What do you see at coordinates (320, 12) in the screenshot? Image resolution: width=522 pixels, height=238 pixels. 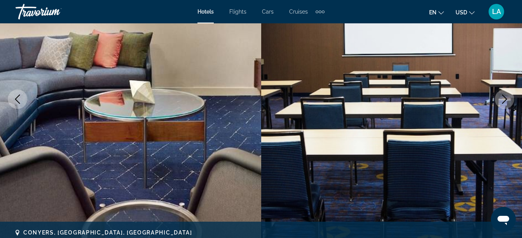 I see `button: Extra navigation items` at bounding box center [320, 12].